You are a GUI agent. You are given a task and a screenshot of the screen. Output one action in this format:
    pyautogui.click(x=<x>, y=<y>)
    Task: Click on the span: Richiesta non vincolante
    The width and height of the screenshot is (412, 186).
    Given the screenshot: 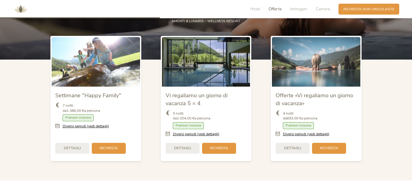 What is the action you would take?
    pyautogui.click(x=369, y=9)
    